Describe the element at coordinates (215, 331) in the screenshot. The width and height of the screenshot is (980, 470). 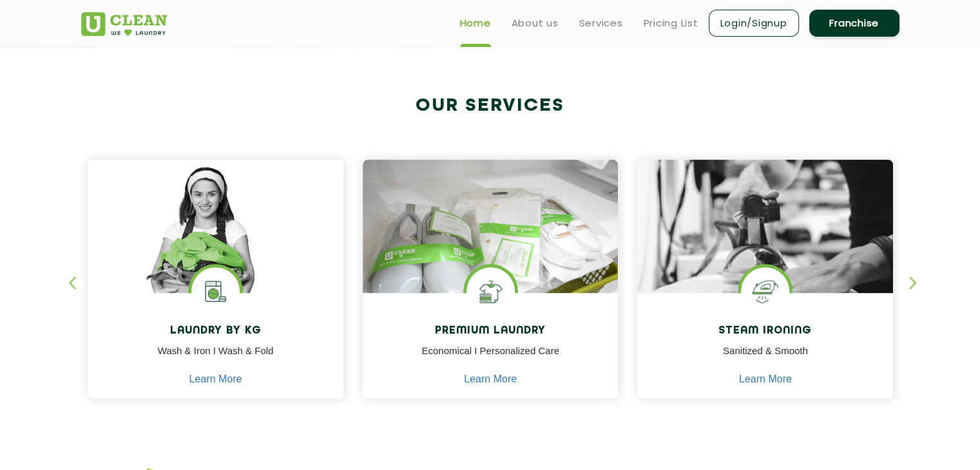
I see `h4: Laundry by Kg` at that location.